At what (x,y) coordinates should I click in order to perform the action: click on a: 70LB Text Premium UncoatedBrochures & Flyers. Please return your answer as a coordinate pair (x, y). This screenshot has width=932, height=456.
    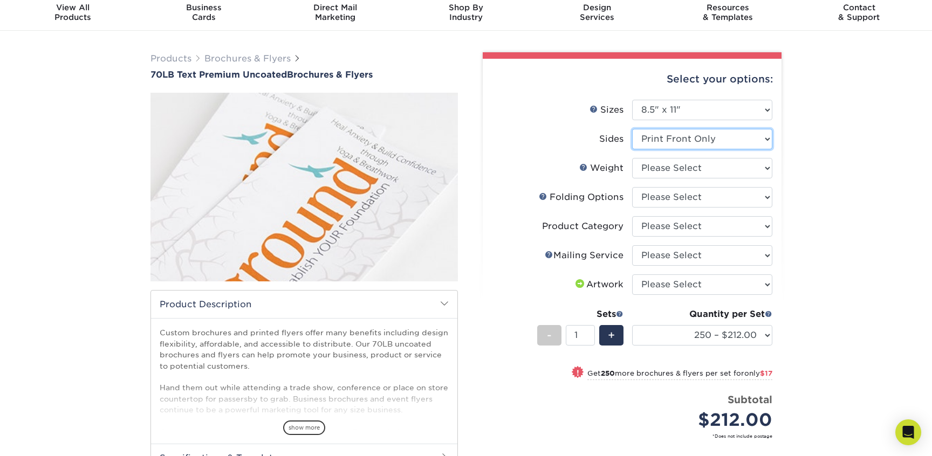
    Looking at the image, I should click on (304, 74).